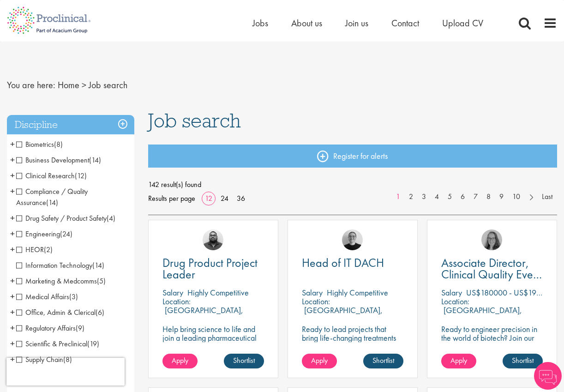  I want to click on span: (24), so click(66, 233).